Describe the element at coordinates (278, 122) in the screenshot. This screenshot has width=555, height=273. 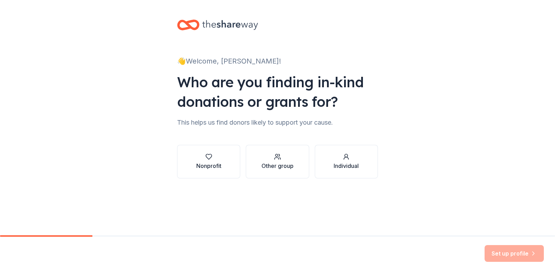
I see `div: This helps us find donors likely to support your cause.` at that location.